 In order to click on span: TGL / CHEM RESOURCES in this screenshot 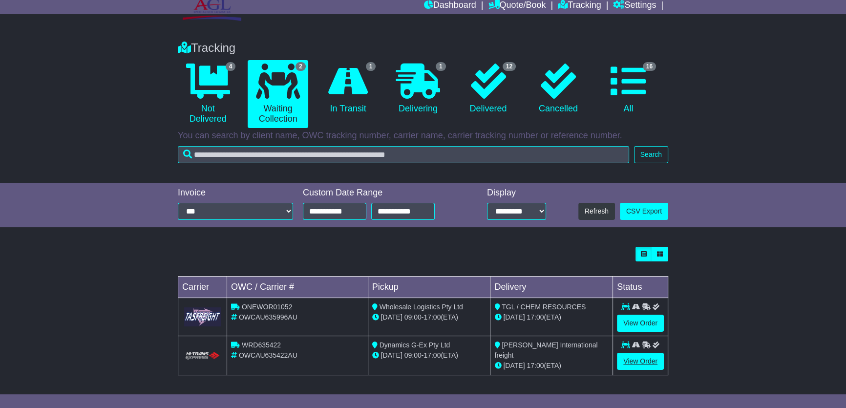, I will do `click(544, 307)`.